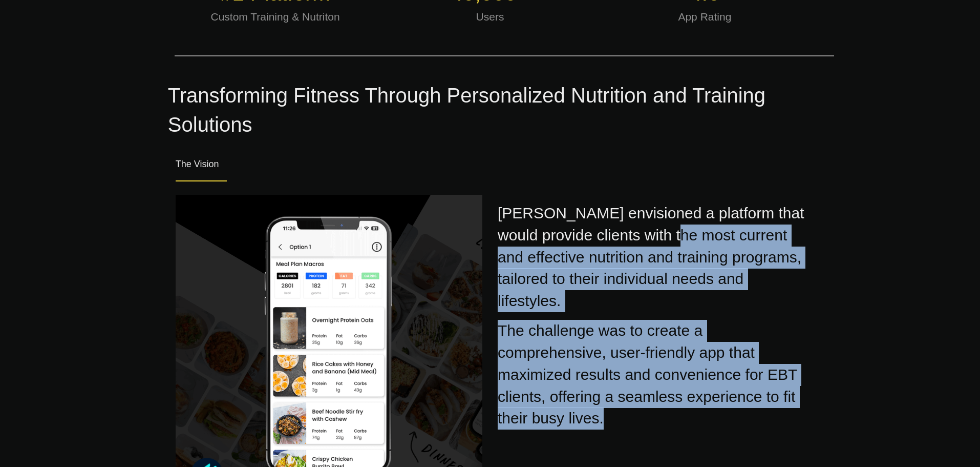  What do you see at coordinates (275, 17) in the screenshot?
I see `div: Custom Training & Nutriton` at bounding box center [275, 17].